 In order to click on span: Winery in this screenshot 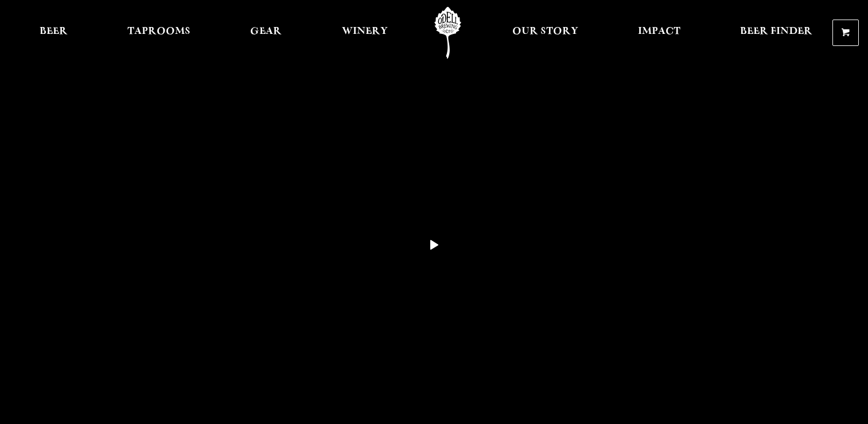, I will do `click(365, 31)`.